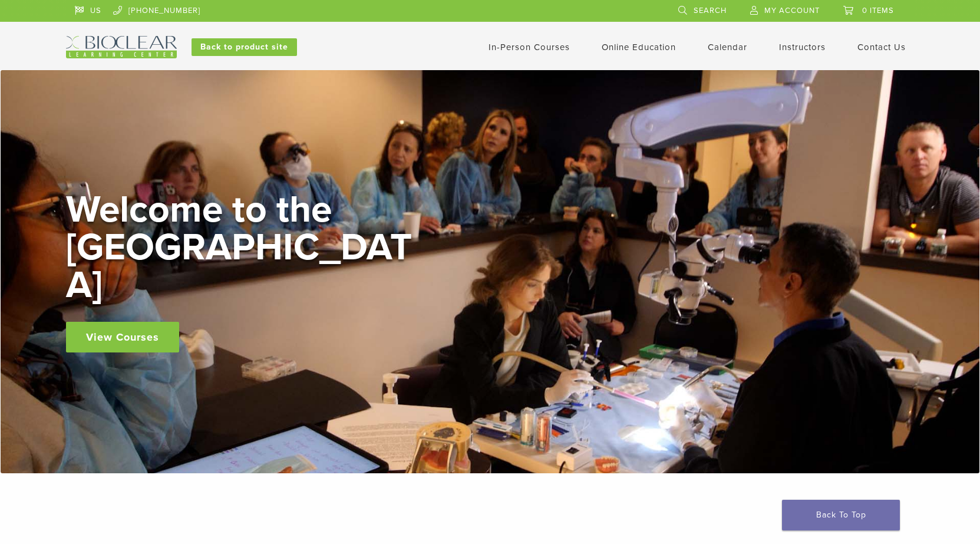 The height and width of the screenshot is (544, 980). Describe the element at coordinates (841, 515) in the screenshot. I see `a: Back To Top` at that location.